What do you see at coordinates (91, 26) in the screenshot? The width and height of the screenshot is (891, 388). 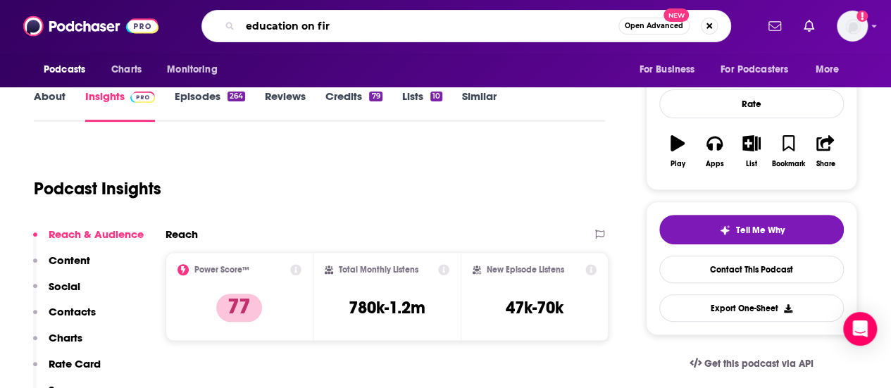 I see `img: Podchaser - Follow, Share and Rate Podcasts` at bounding box center [91, 26].